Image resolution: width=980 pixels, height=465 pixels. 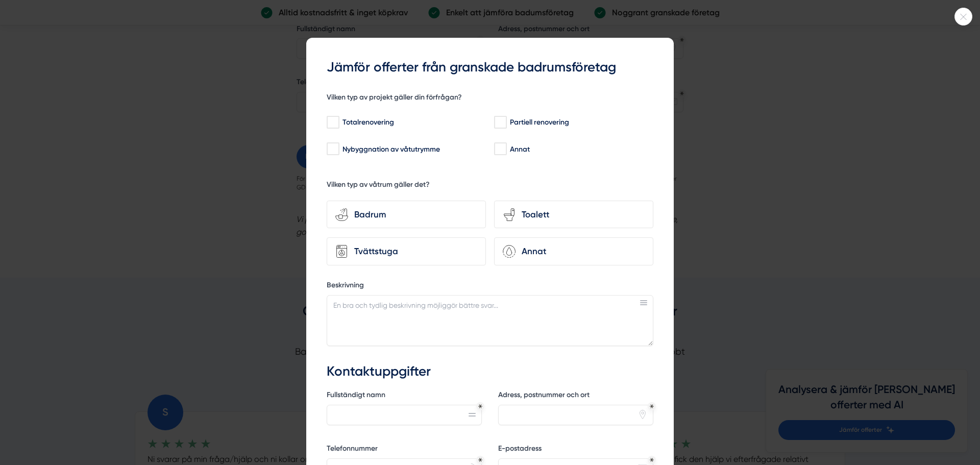 I want to click on input: Annat, so click(x=499, y=149).